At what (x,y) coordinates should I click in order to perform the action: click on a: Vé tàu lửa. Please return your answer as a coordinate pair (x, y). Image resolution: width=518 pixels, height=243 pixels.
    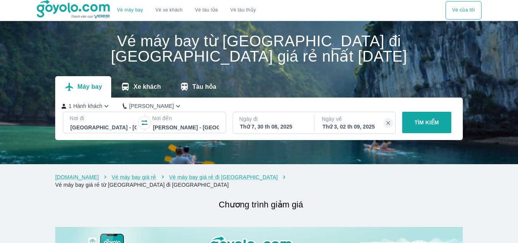
    Looking at the image, I should click on (206, 10).